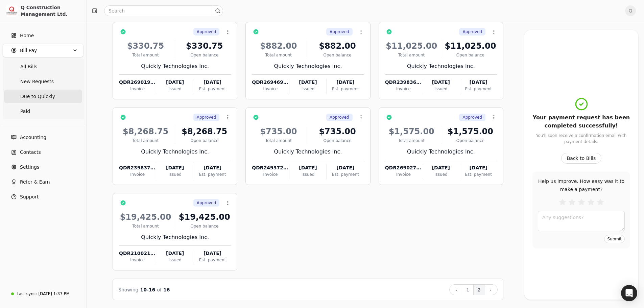 The width and height of the screenshot is (644, 308). I want to click on div: Help us improve. How easy was it to make a payment?, so click(581, 185).